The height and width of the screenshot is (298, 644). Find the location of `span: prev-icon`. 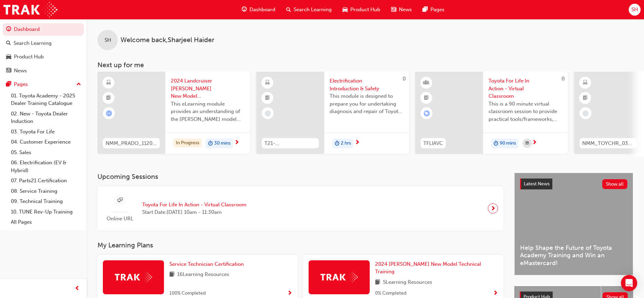

span: prev-icon is located at coordinates (77, 289).